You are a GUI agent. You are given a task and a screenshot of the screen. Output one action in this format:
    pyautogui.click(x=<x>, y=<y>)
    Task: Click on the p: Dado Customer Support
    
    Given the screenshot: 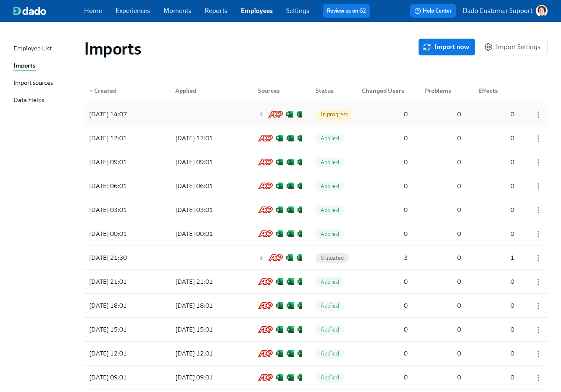 What is the action you would take?
    pyautogui.click(x=497, y=11)
    